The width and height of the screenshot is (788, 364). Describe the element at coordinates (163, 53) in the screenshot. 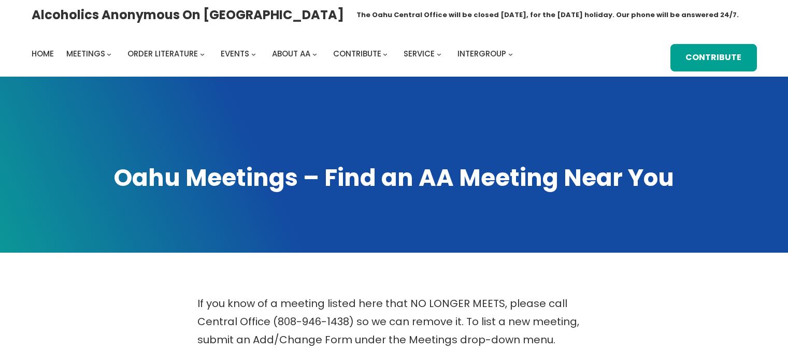

I see `span: Order Literature` at that location.